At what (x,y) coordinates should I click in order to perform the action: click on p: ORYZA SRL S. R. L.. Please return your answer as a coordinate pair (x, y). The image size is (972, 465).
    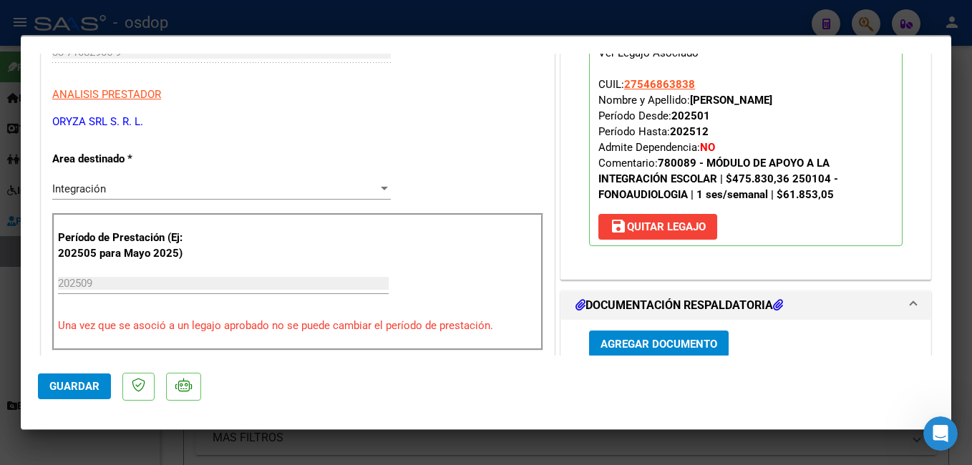
    Looking at the image, I should click on (298, 122).